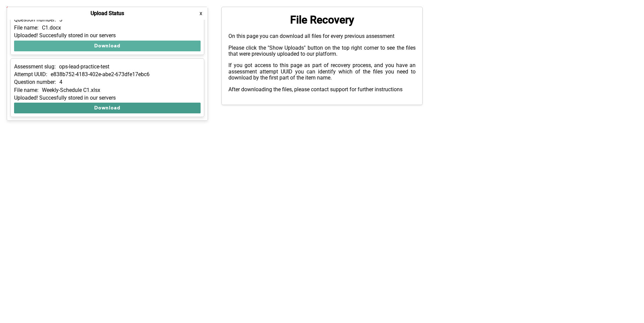 This screenshot has height=323, width=644. What do you see at coordinates (322, 51) in the screenshot?
I see `p: Please click the "Show Uploads" button on the top right corner to see the files that were previou...` at bounding box center [322, 51].